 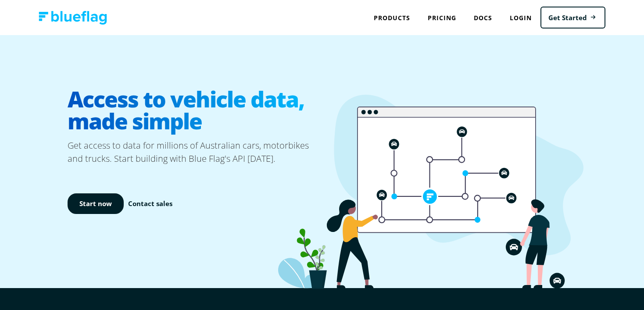 What do you see at coordinates (573, 18) in the screenshot?
I see `a: Get Started` at bounding box center [573, 18].